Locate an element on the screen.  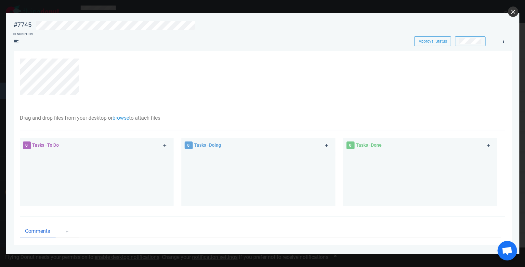
button: Approval Status is located at coordinates (433, 41).